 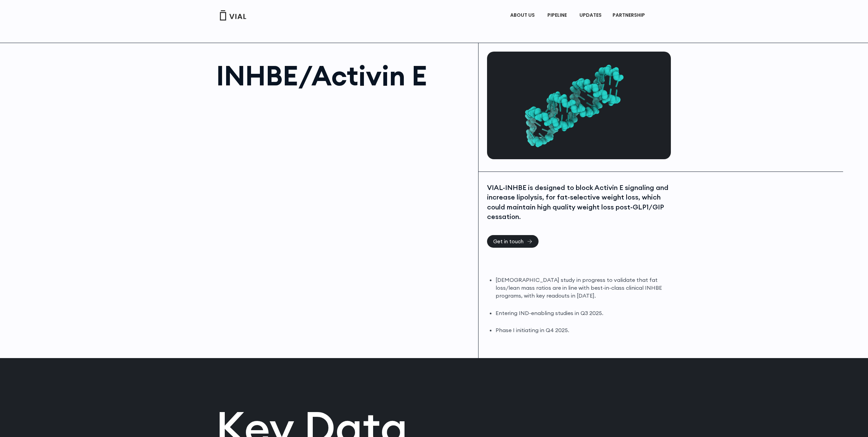 What do you see at coordinates (523, 15) in the screenshot?
I see `a: ABOUT USMenu Toggle` at bounding box center [523, 15].